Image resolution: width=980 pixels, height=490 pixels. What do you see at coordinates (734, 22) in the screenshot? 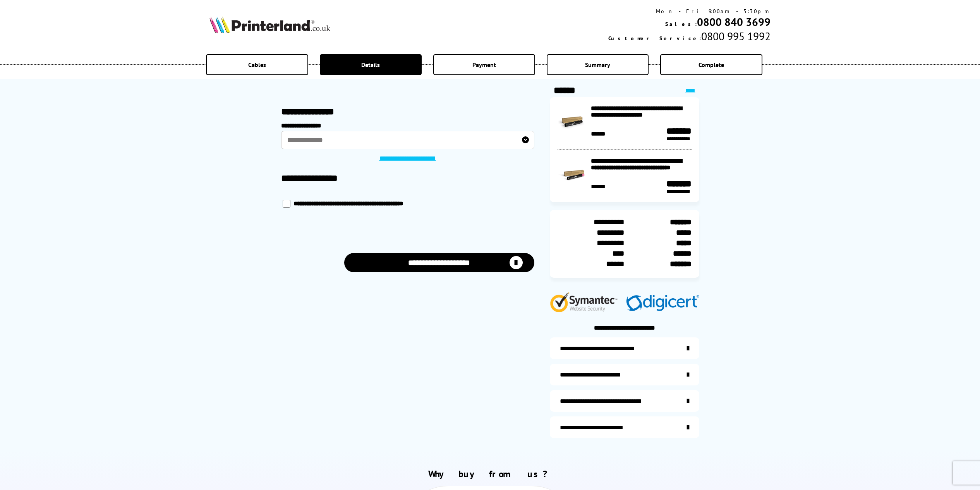
I see `b: 0800 840 3699` at bounding box center [734, 22].